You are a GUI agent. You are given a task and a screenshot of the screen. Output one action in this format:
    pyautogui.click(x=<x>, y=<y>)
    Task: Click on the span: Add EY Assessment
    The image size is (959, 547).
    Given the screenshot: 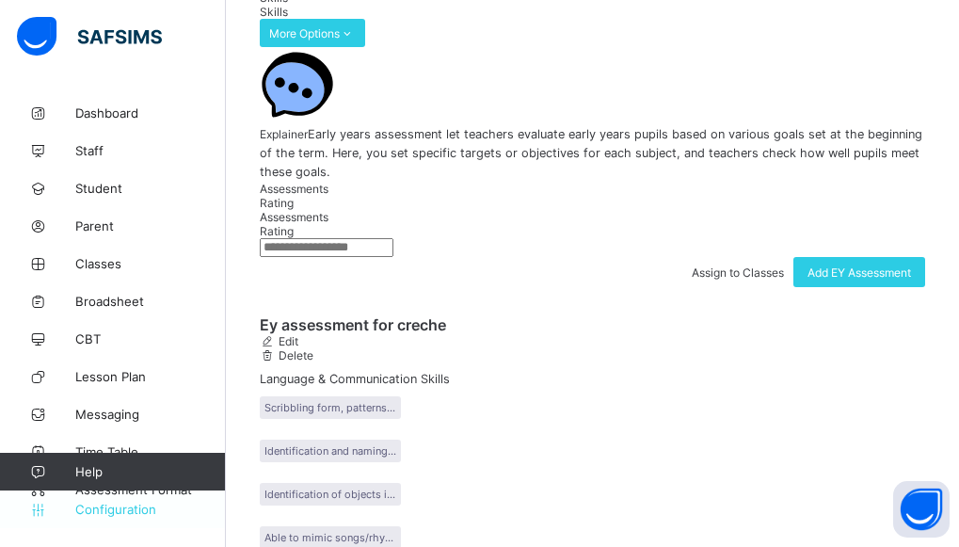 What is the action you would take?
    pyautogui.click(x=860, y=272)
    